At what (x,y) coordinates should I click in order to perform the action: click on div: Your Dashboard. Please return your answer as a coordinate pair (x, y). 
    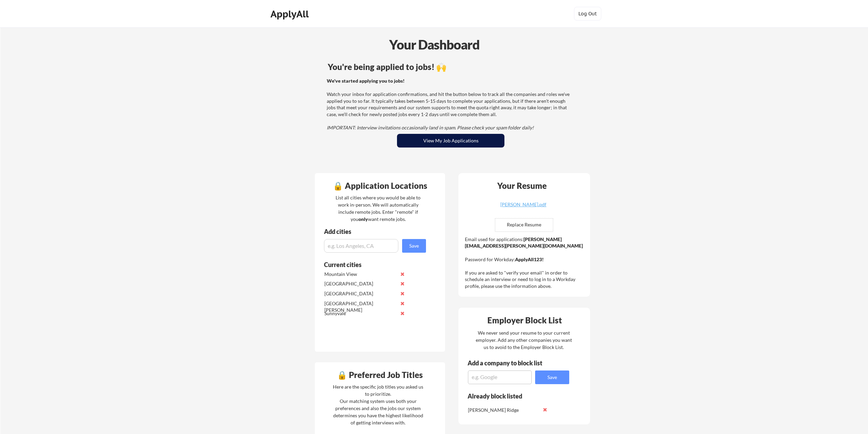
    Looking at the image, I should click on (434, 44).